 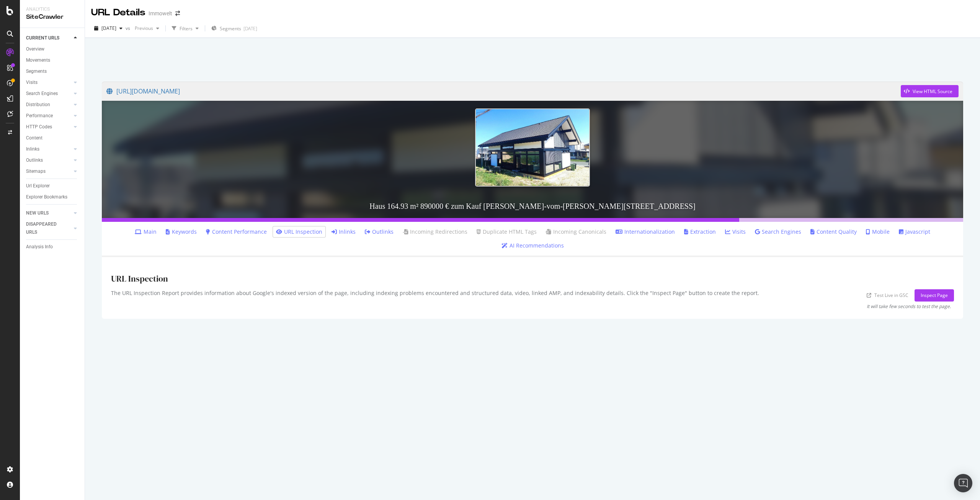 What do you see at coordinates (108, 28) in the screenshot?
I see `span: 2025 Aug. 29th` at bounding box center [108, 28].